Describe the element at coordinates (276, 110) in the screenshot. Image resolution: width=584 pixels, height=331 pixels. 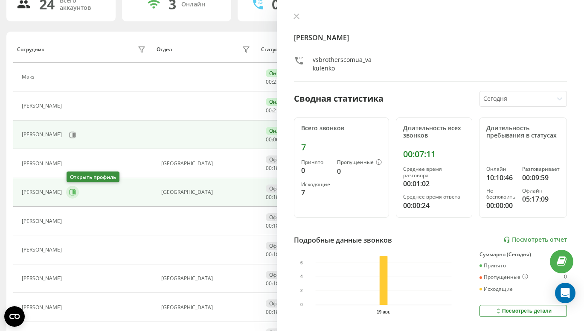
I see `span: 21` at that location.